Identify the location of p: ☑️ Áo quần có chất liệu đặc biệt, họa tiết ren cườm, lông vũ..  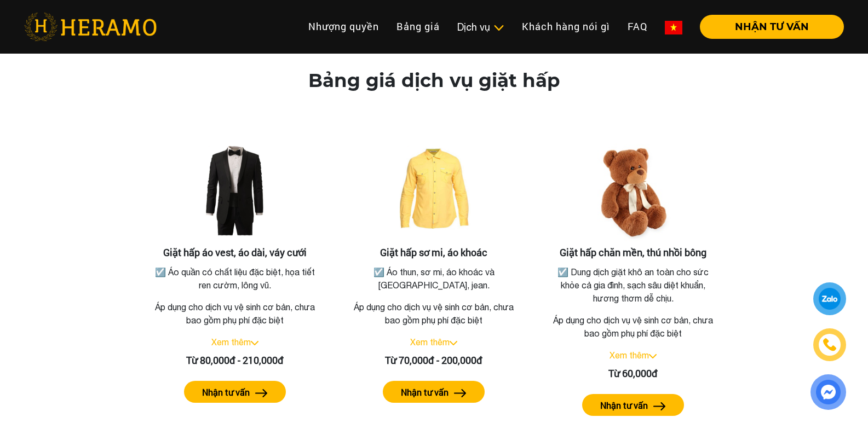
(235, 279).